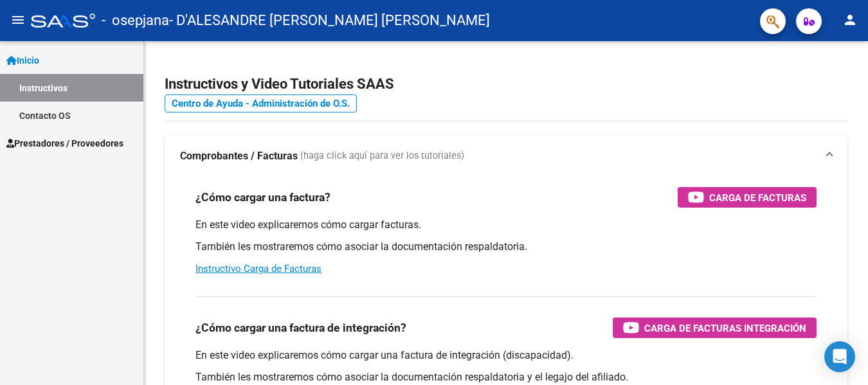  I want to click on p: En este video explicaremos cómo cargar facturas., so click(506, 225).